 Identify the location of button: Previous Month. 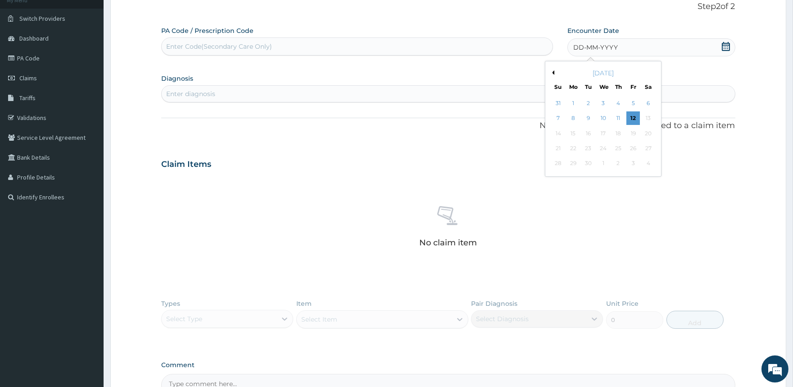
(552, 73).